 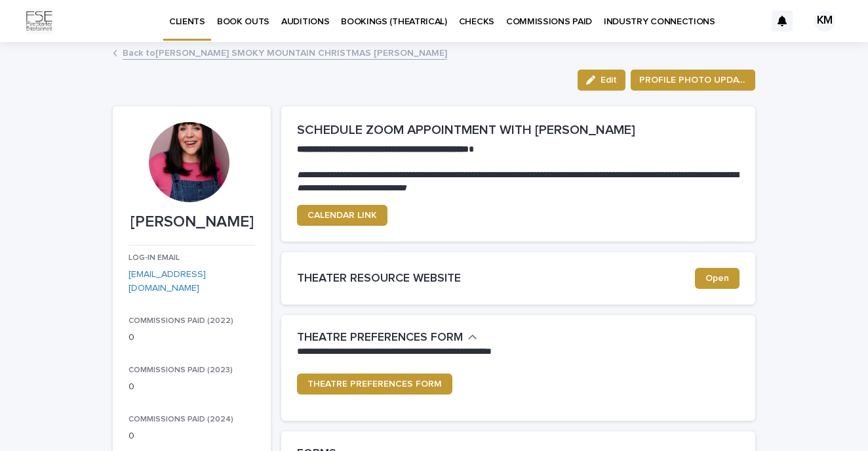 What do you see at coordinates (181, 321) in the screenshot?
I see `span: COMMISSIONS PAID (2022)` at bounding box center [181, 321].